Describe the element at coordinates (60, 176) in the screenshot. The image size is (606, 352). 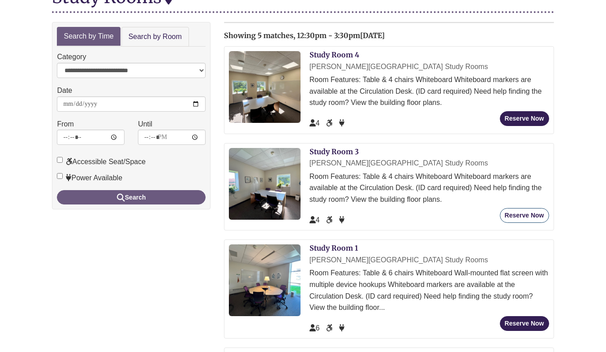
I see `input: Power Available` at that location.